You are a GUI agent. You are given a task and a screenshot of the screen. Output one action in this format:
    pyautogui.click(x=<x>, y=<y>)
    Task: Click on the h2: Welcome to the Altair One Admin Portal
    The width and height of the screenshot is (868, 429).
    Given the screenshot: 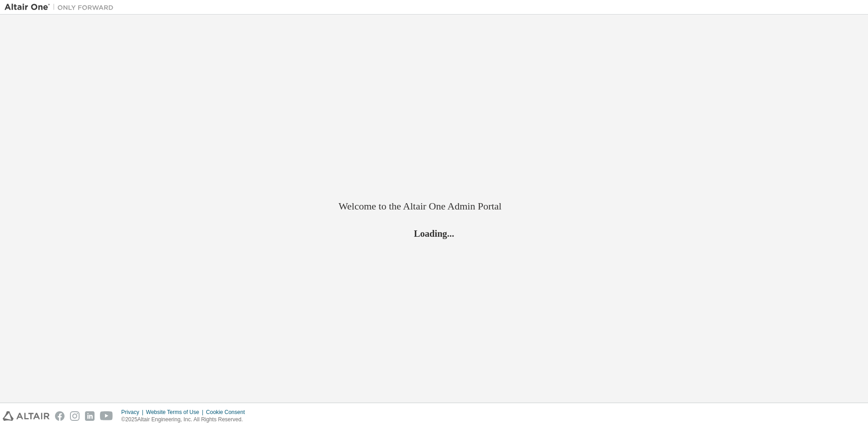 What is the action you would take?
    pyautogui.click(x=434, y=206)
    